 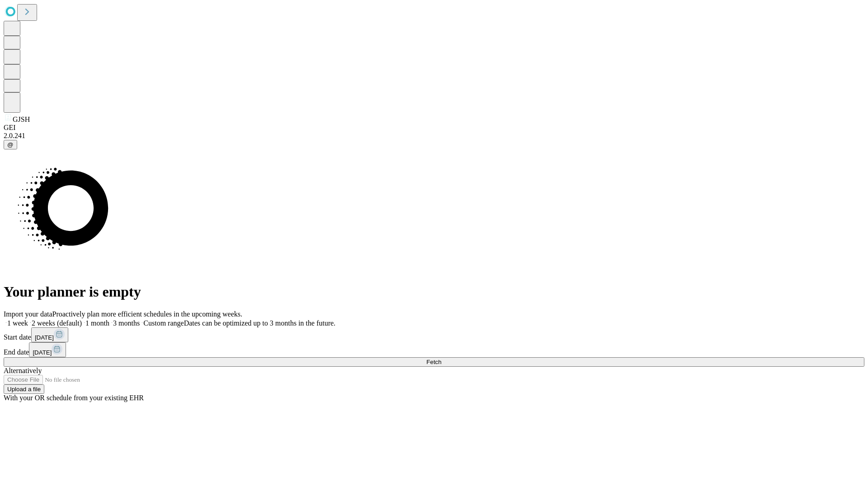 I want to click on span: Custom range, so click(x=163, y=323).